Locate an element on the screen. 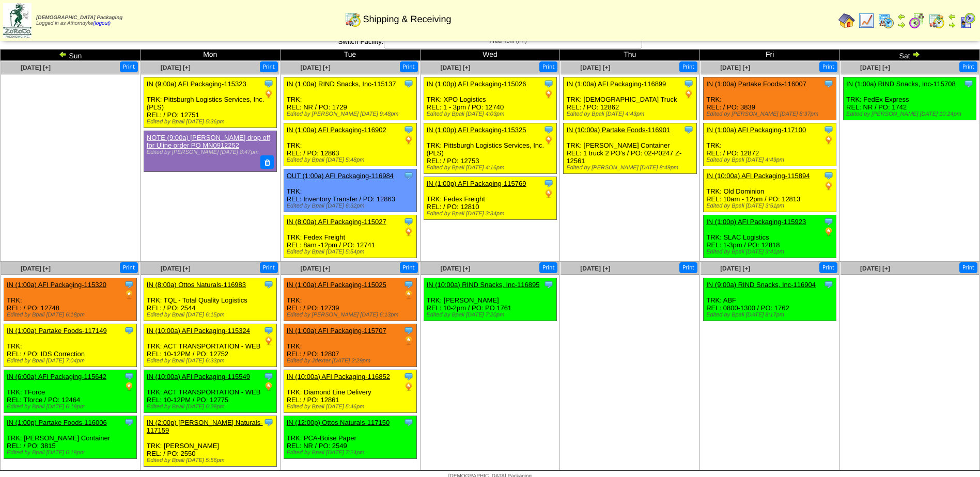  a: (logout) is located at coordinates (102, 23).